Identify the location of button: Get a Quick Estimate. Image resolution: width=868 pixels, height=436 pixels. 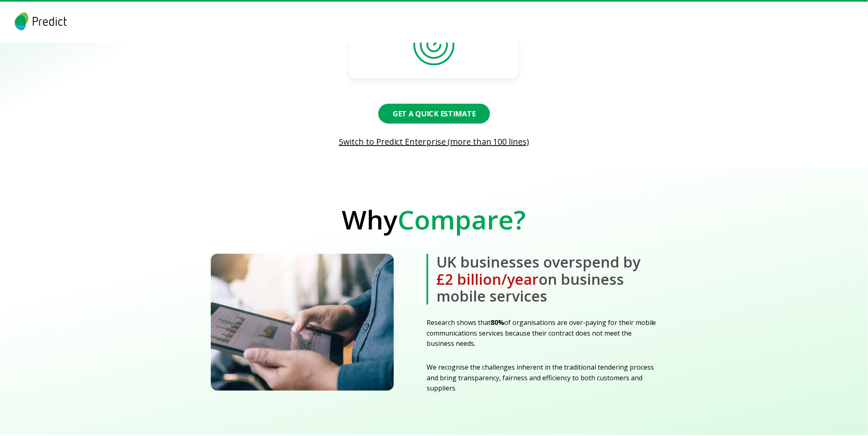
(434, 114).